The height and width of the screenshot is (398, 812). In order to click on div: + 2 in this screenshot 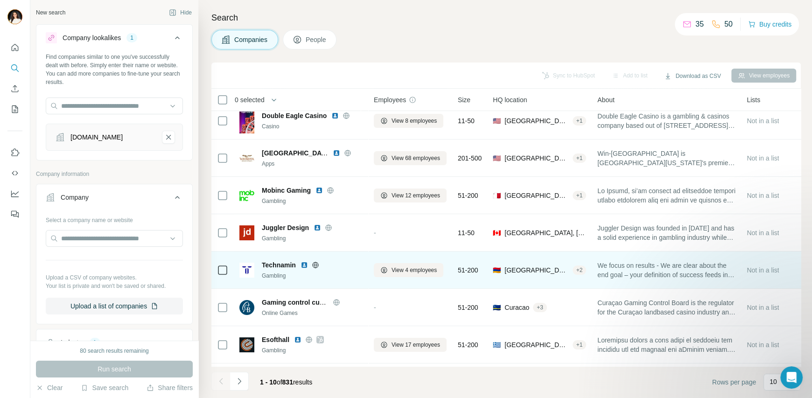, I will do `click(580, 270)`.